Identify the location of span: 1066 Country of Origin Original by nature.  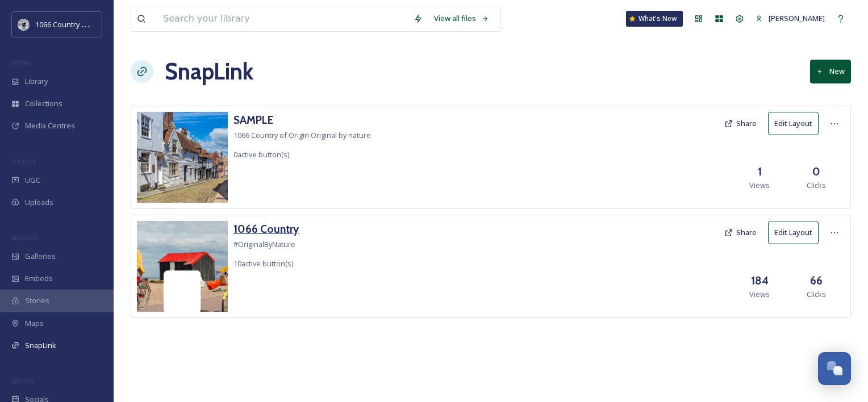
(302, 135).